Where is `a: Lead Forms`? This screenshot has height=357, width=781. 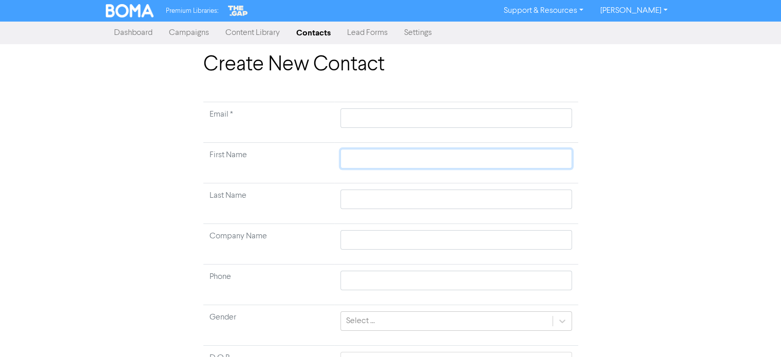
a: Lead Forms is located at coordinates (367, 33).